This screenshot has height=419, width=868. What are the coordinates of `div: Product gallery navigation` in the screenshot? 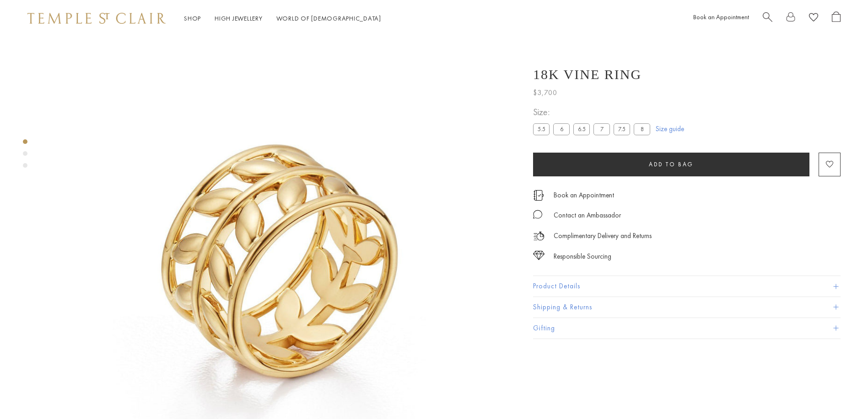 It's located at (25, 156).